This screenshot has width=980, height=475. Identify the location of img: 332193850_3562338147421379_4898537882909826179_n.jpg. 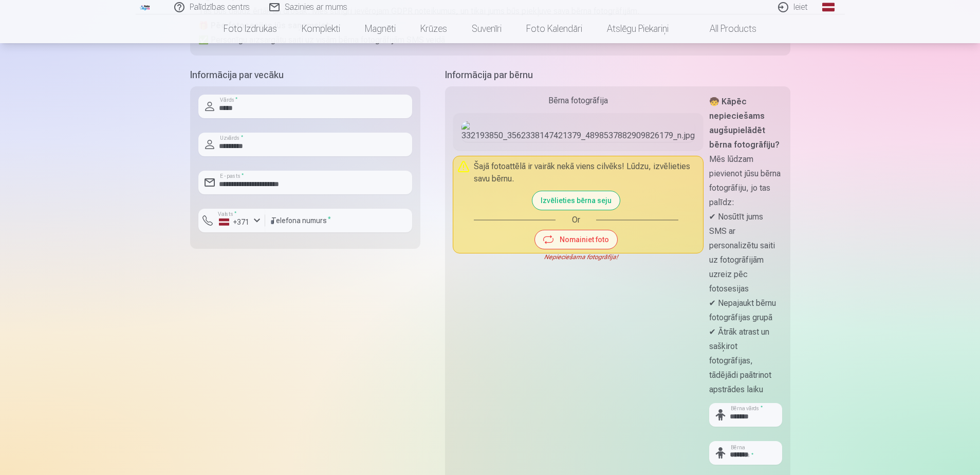
(578, 132).